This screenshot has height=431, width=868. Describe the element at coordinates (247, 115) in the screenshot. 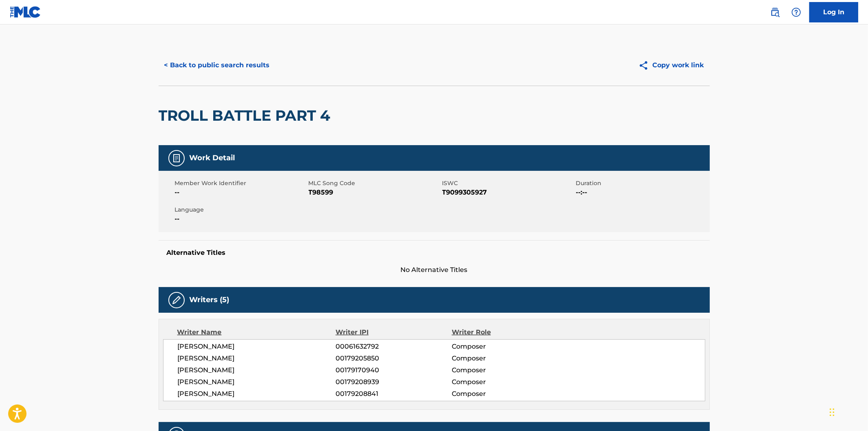

I see `h2: TROLL BATTLE PART 4` at that location.